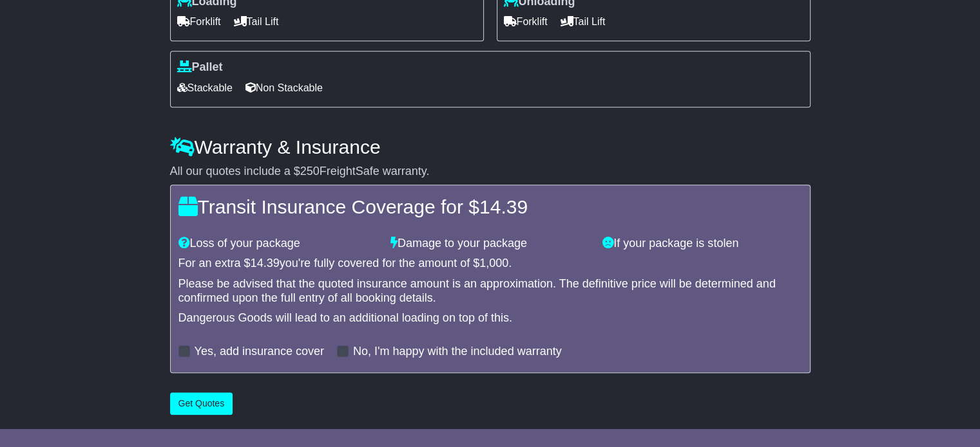 This screenshot has height=447, width=980. Describe the element at coordinates (491, 319) in the screenshot. I see `div: Dangerous Goods will lead to an additional loading on top of this.` at that location.